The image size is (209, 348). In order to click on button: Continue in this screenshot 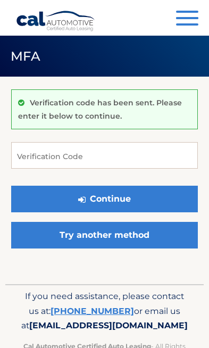, I will do `click(104, 199)`.